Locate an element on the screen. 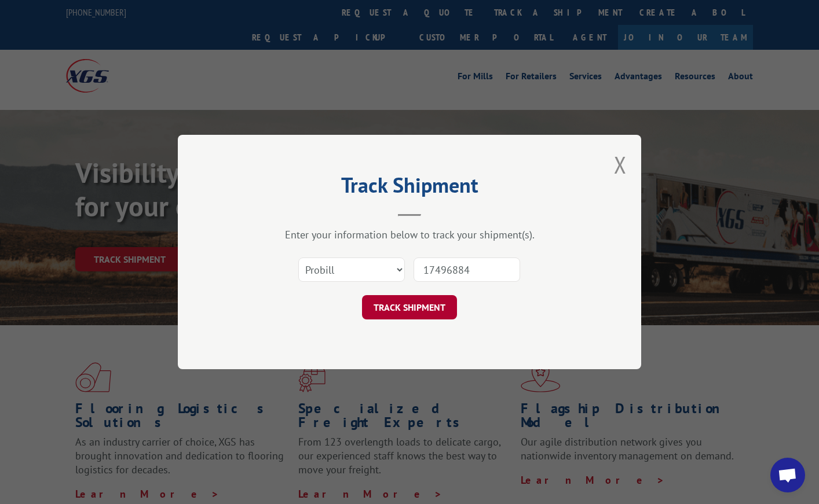 This screenshot has width=819, height=504. button: Close modal is located at coordinates (620, 164).